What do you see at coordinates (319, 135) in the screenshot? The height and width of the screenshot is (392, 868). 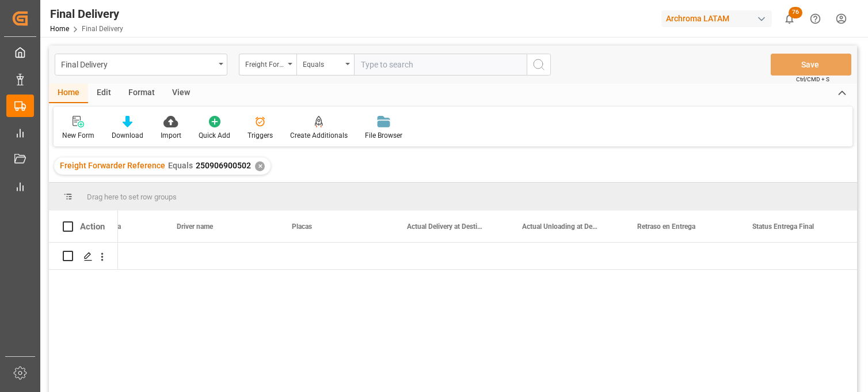 I see `div: Create Additionals` at bounding box center [319, 135].